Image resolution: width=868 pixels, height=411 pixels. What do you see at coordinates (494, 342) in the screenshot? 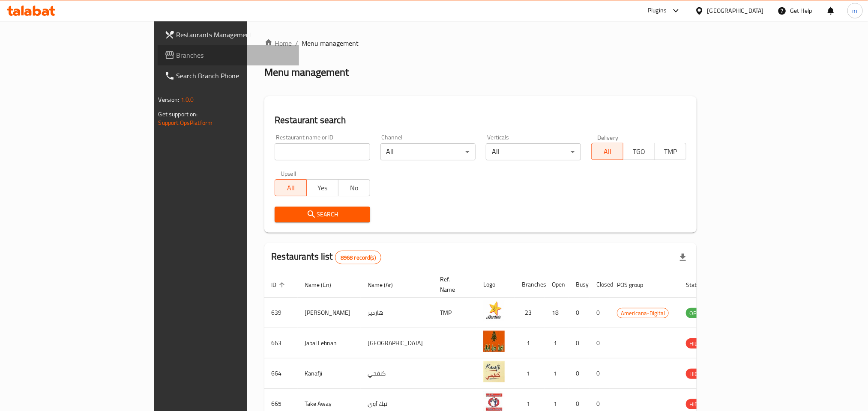
I see `img: Jabal Lebnan` at bounding box center [494, 342].